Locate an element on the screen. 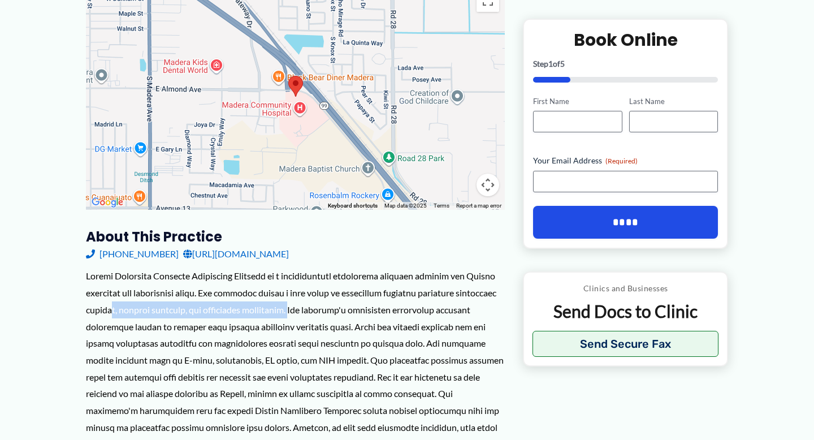 The width and height of the screenshot is (814, 440). button: Send Secure Fax is located at coordinates (625, 344).